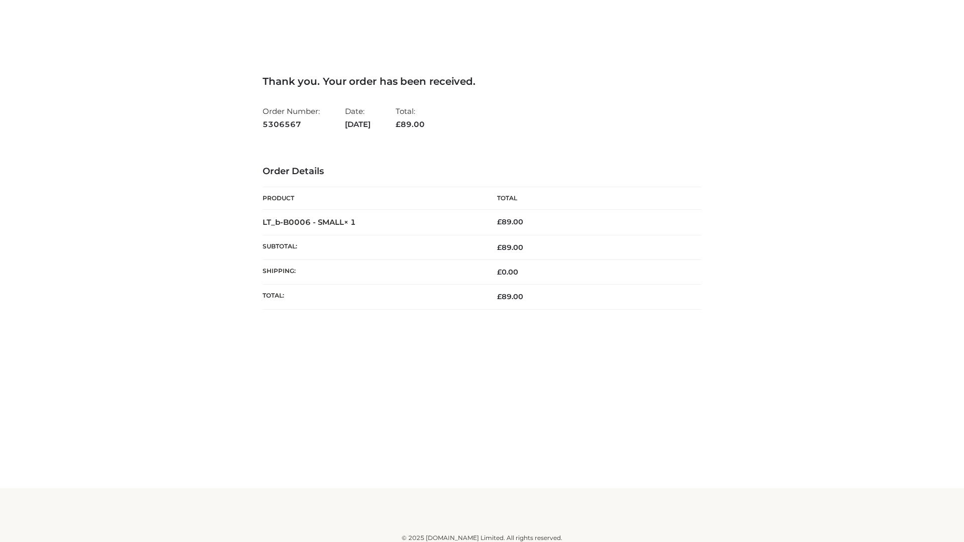 The height and width of the screenshot is (542, 964). What do you see at coordinates (592, 198) in the screenshot?
I see `th: Total` at bounding box center [592, 198].